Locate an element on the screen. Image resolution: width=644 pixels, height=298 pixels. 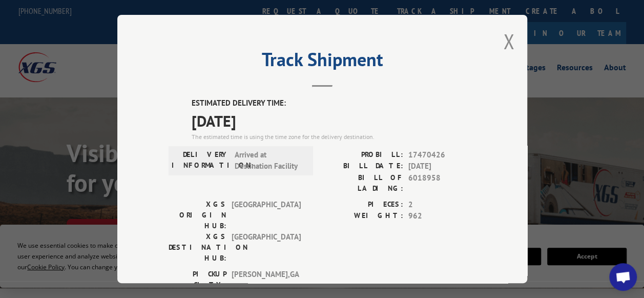
label: XGS ORIGIN HUB: is located at coordinates (197, 215).